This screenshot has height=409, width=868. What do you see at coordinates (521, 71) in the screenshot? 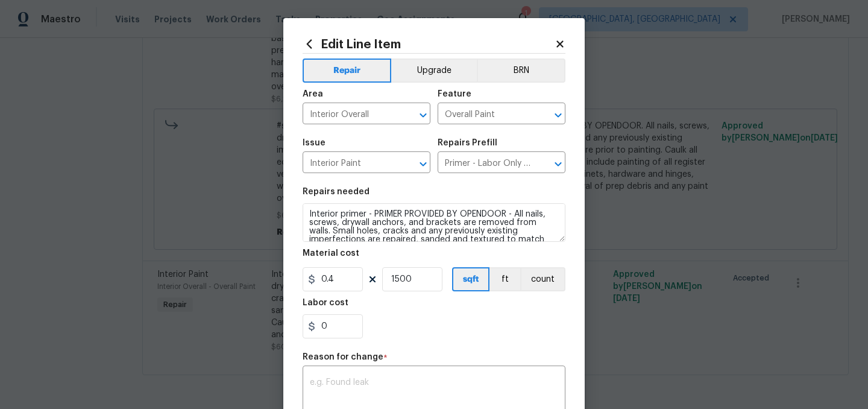
I see `button: BRN` at bounding box center [521, 71].